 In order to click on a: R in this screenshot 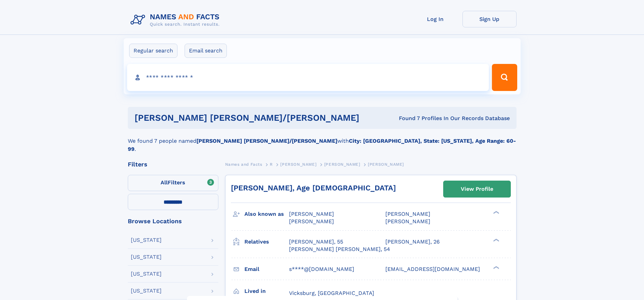, I will do `click(271, 164)`.